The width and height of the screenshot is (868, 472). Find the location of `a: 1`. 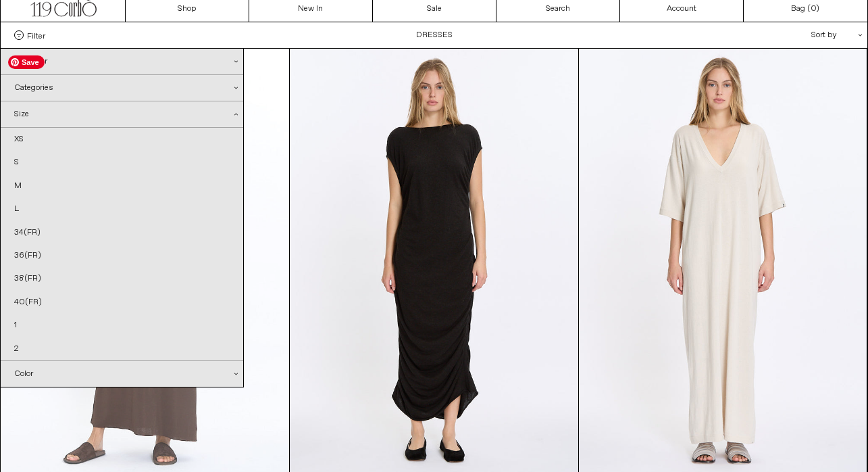

a: 1 is located at coordinates (121, 325).